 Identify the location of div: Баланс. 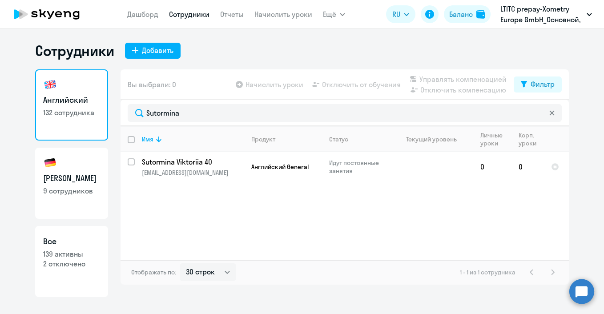
(461, 14).